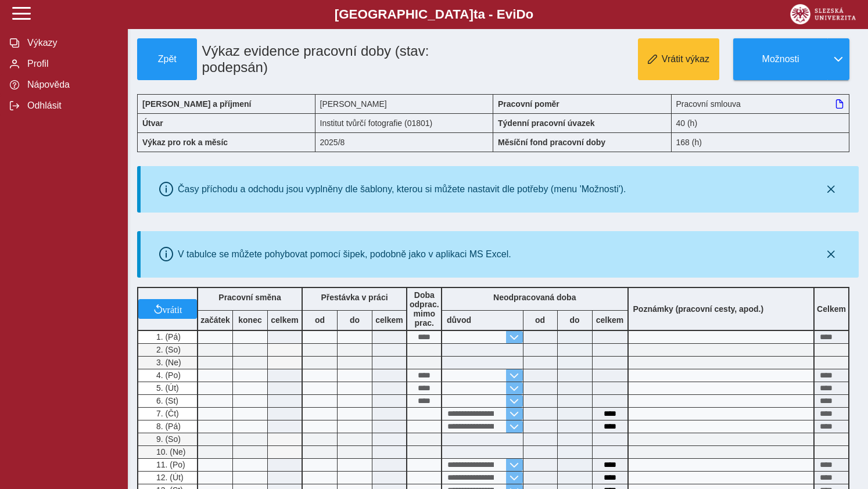 The width and height of the screenshot is (868, 489). Describe the element at coordinates (678, 59) in the screenshot. I see `button: Vrátit výkaz` at that location.